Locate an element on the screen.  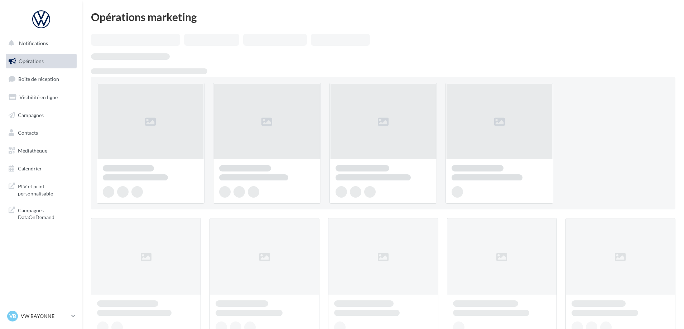
span: Campagnes DataOnDemand is located at coordinates (46, 213).